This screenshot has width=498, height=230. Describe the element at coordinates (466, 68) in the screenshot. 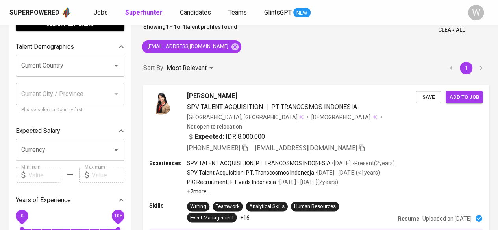

I see `nav: pagination navigation` at that location.